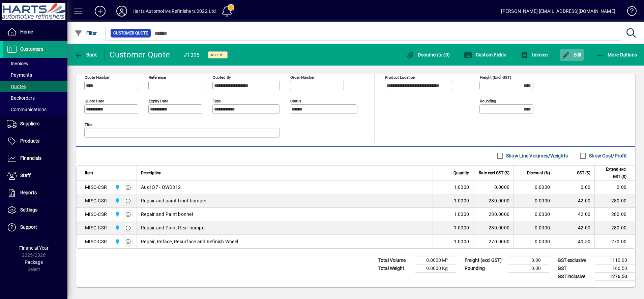 Image resolution: width=644 pixels, height=299 pixels. Describe the element at coordinates (32, 49) in the screenshot. I see `span: Customers` at that location.